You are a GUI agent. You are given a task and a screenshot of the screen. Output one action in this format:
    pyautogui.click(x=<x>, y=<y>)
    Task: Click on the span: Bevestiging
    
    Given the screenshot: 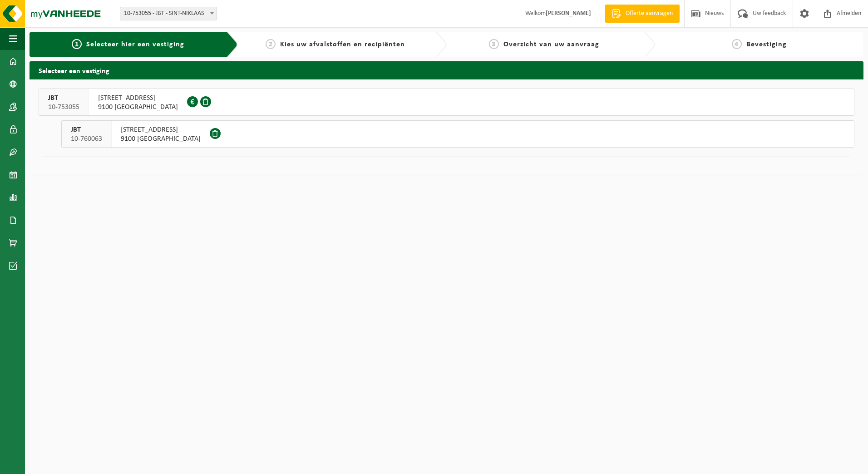 What is the action you would take?
    pyautogui.click(x=766, y=44)
    